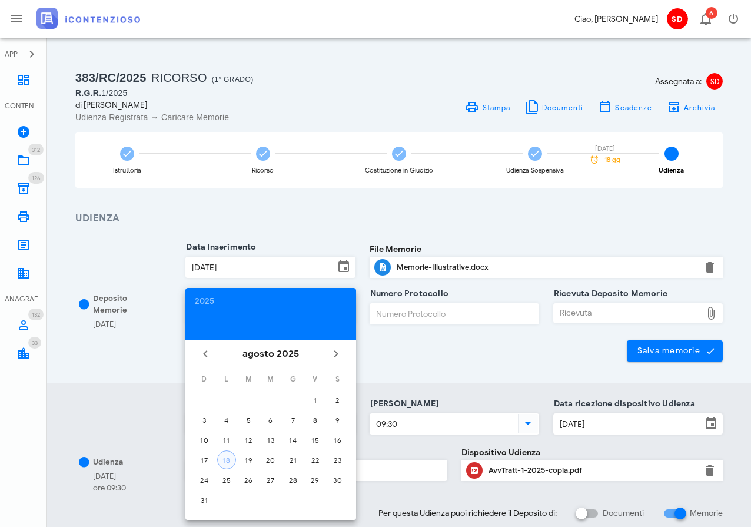  Describe the element at coordinates (271, 480) in the screenshot. I see `div: 27` at that location.